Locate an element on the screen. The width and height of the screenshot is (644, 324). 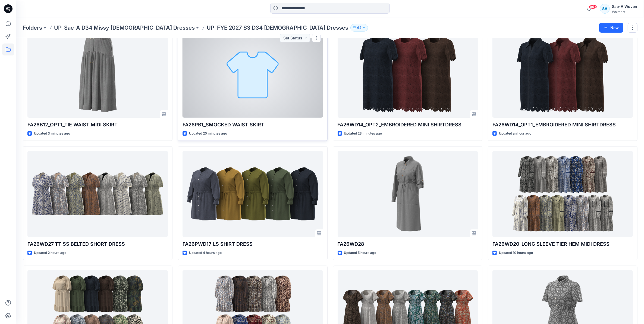
a: FA26WD20_LONG SLEEVE TIER HEM MIDI DRESS is located at coordinates (563, 194).